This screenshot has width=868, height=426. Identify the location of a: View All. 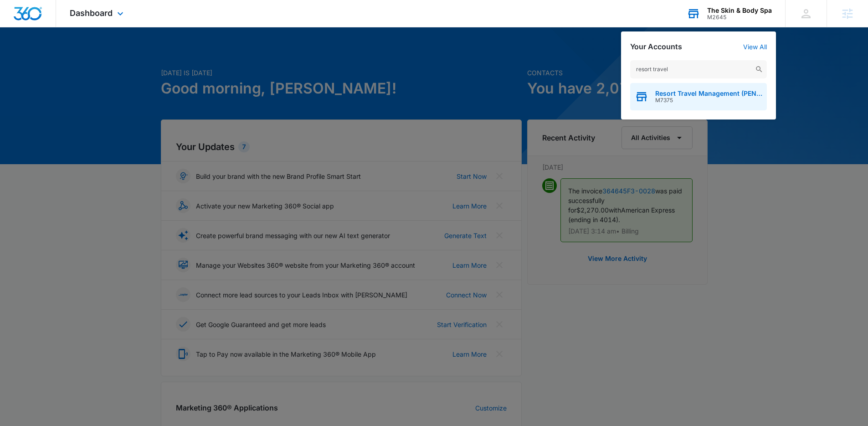
(755, 46).